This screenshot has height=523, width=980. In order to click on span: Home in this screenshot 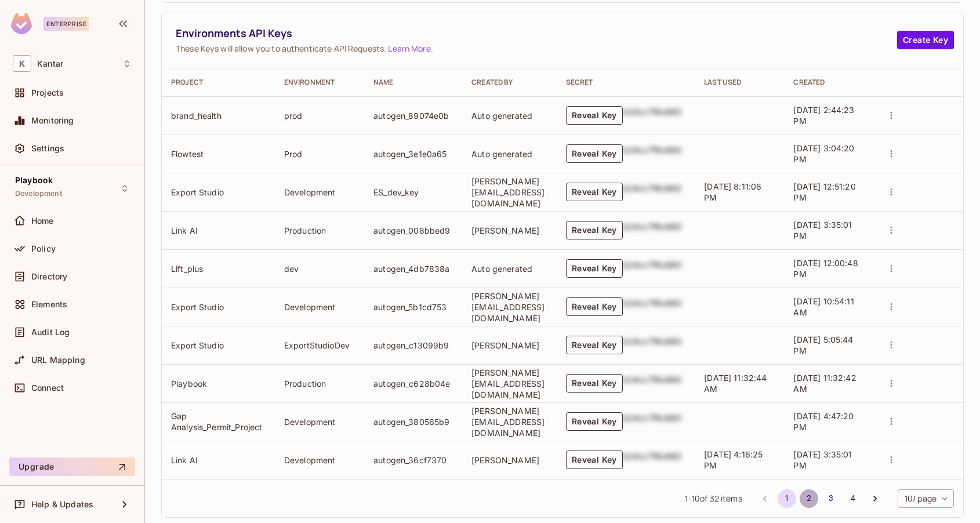, I will do `click(43, 221)`.